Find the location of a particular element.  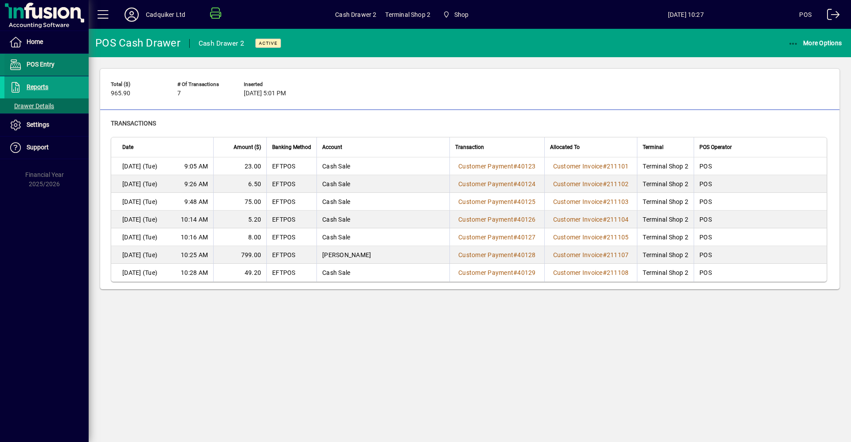

span: 9:05 AM is located at coordinates (196, 166).